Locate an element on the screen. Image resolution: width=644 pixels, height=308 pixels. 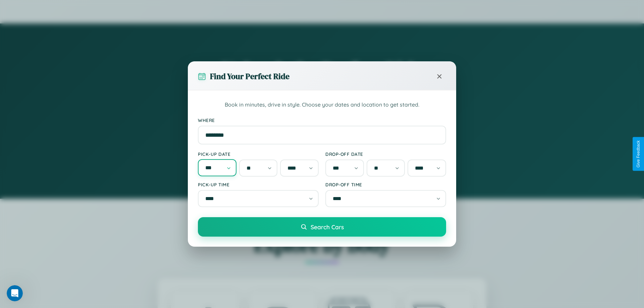
label: Pick-up Date is located at coordinates (258, 154).